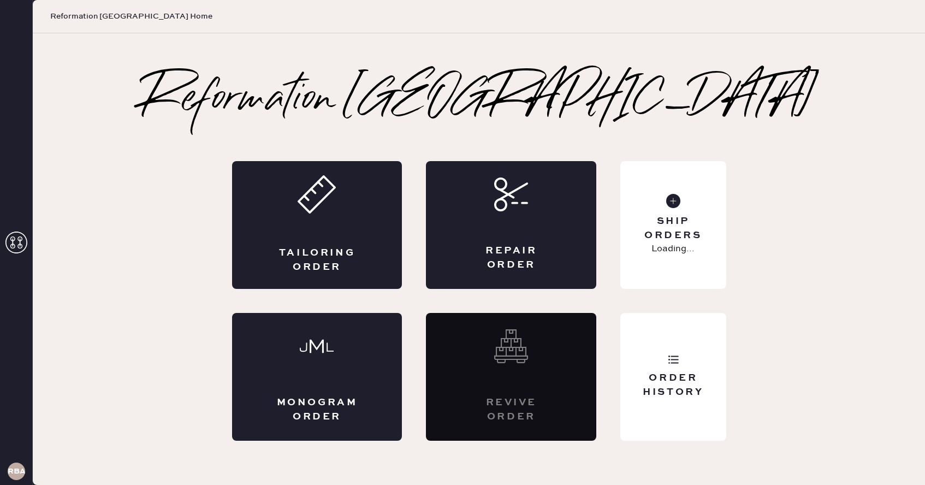 This screenshot has width=925, height=485. What do you see at coordinates (16, 471) in the screenshot?
I see `h3: RBA` at bounding box center [16, 471].